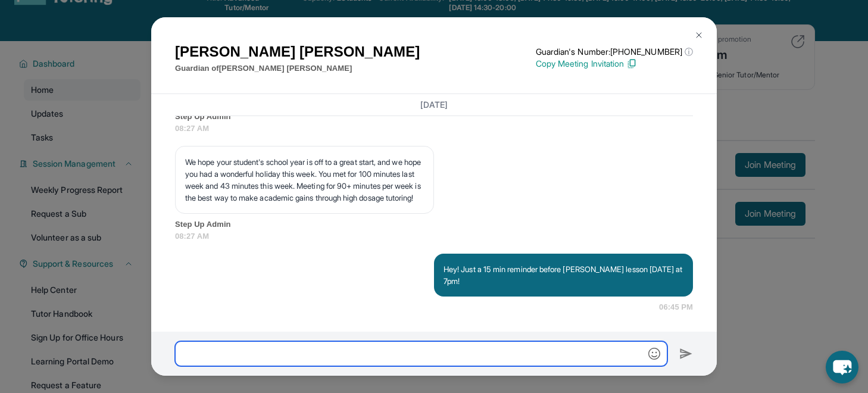 The height and width of the screenshot is (393, 868). What do you see at coordinates (686, 354) in the screenshot?
I see `img: Send icon` at bounding box center [686, 354].